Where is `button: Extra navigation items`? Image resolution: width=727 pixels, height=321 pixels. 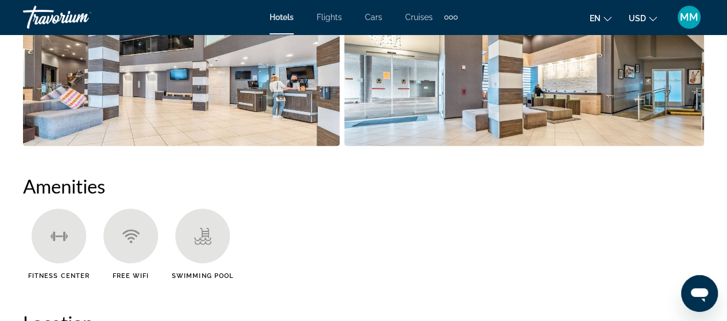 button: Extra navigation items is located at coordinates (450, 17).